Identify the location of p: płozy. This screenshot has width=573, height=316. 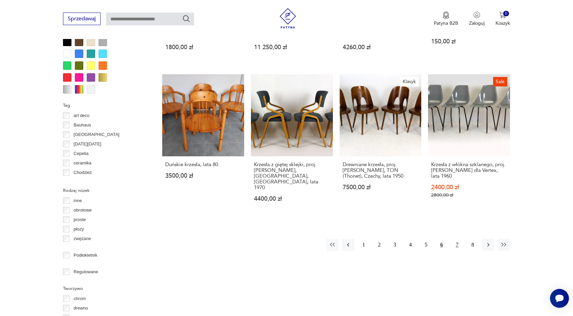
(79, 229).